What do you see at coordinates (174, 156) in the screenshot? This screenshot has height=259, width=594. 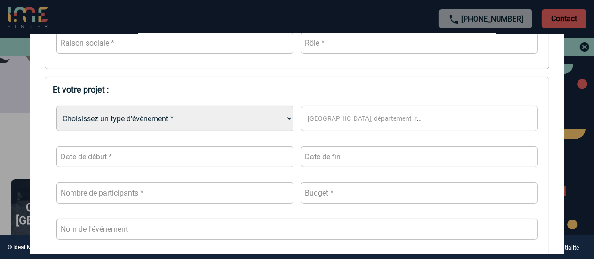 I see `input: Date de début *` at bounding box center [174, 156].